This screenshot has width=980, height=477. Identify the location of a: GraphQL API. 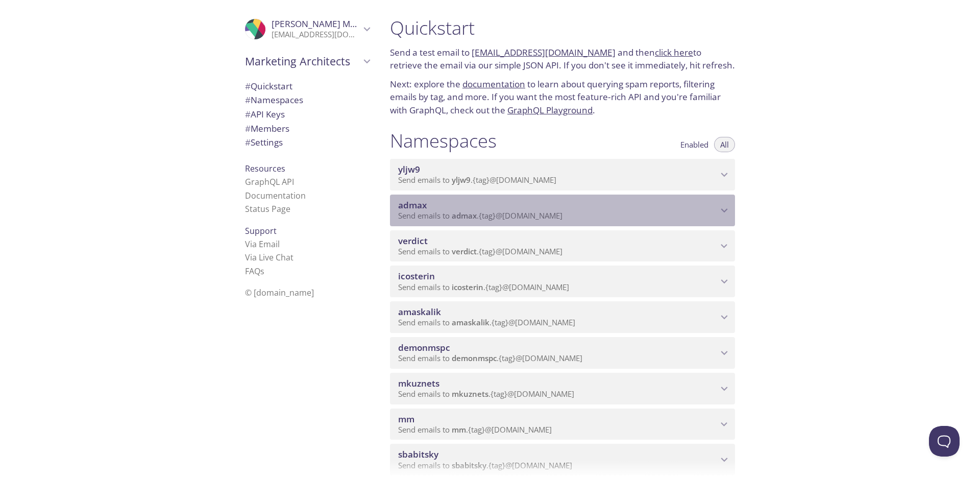
(270, 182).